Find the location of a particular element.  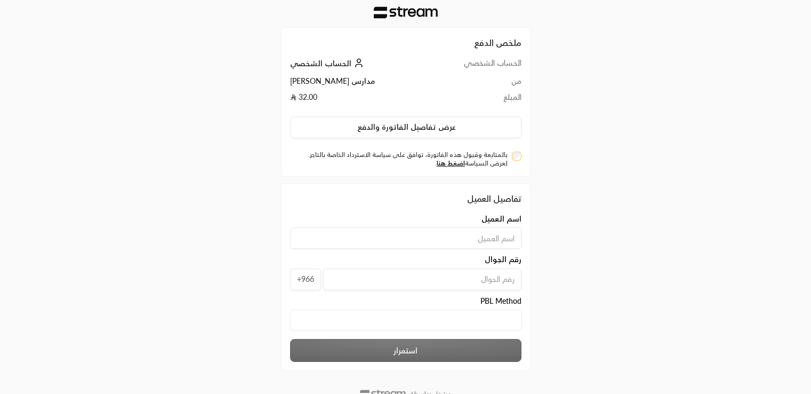

td: 32.00 is located at coordinates (359, 100).